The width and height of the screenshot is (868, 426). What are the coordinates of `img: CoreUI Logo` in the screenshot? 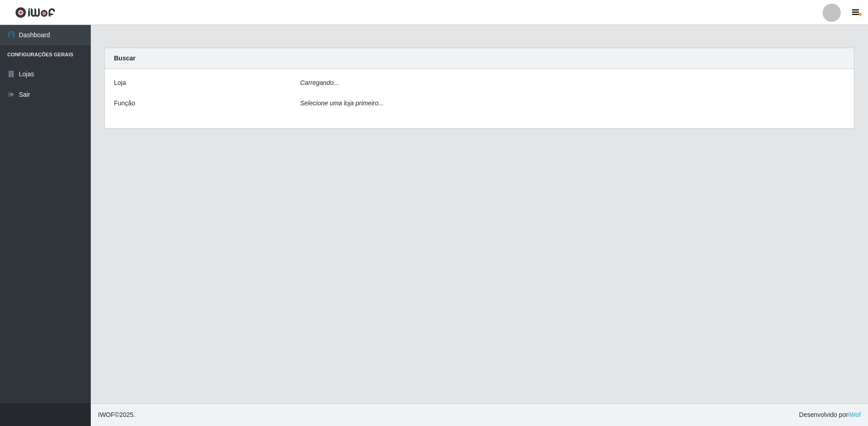 It's located at (35, 13).